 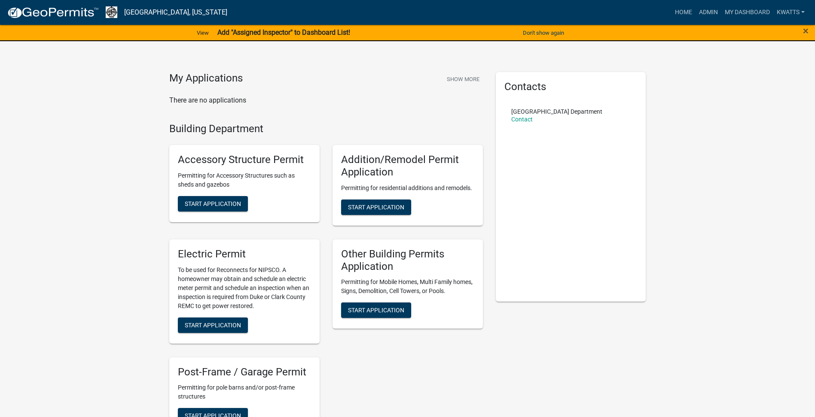 I want to click on h5: Addition/Remodel Permit Application, so click(x=407, y=166).